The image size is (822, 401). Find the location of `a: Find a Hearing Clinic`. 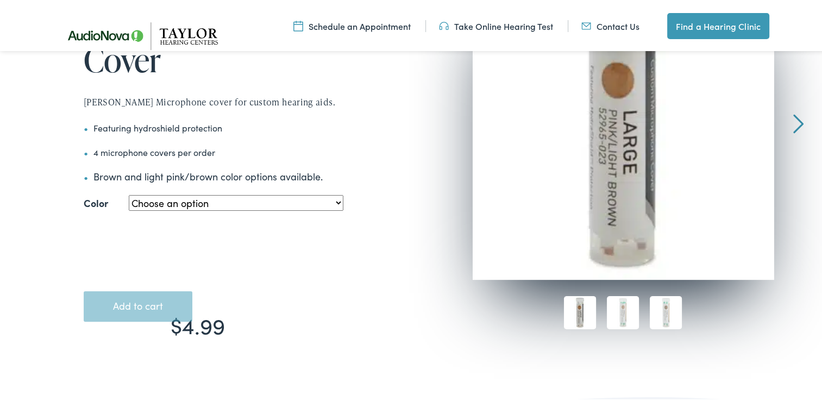

a: Find a Hearing Clinic is located at coordinates (718, 24).